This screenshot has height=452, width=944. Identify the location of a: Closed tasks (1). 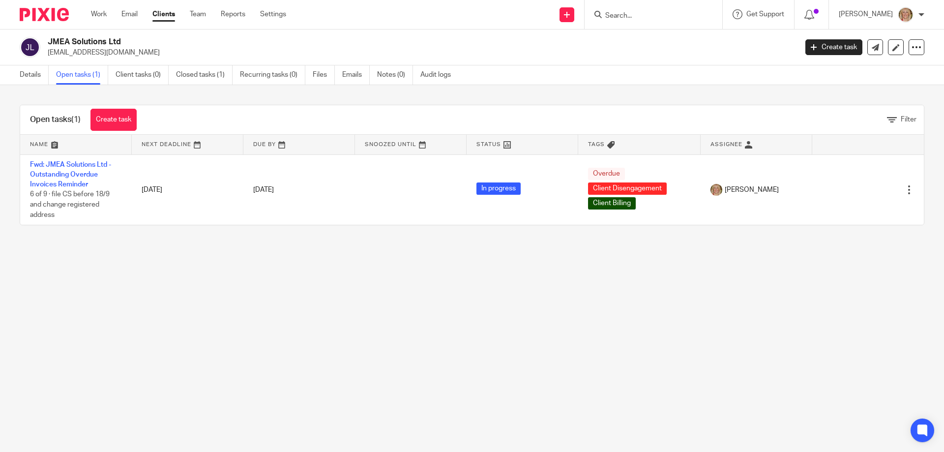
(204, 75).